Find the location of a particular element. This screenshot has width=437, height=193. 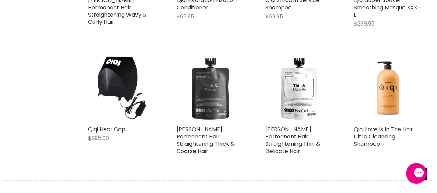

a: Qiqi Vega Permanent Hair Straightening Thin & Delicate Hair is located at coordinates (299, 88).